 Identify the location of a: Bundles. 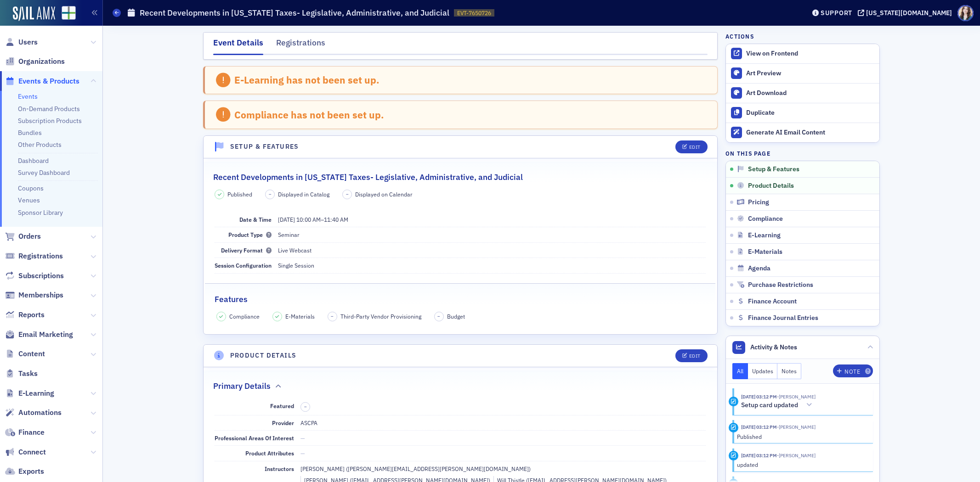
(30, 133).